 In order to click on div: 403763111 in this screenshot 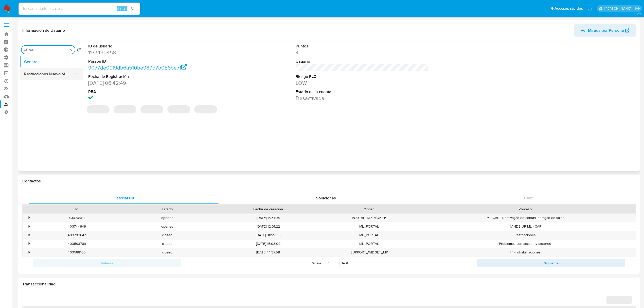, I will do `click(76, 218)`.